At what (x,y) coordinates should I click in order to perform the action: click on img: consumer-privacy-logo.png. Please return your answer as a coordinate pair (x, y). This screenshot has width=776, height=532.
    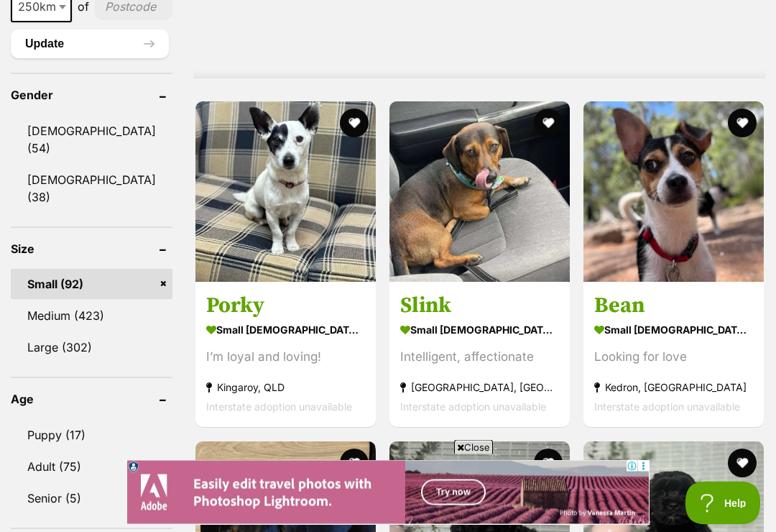
    Looking at the image, I should click on (8, 8).